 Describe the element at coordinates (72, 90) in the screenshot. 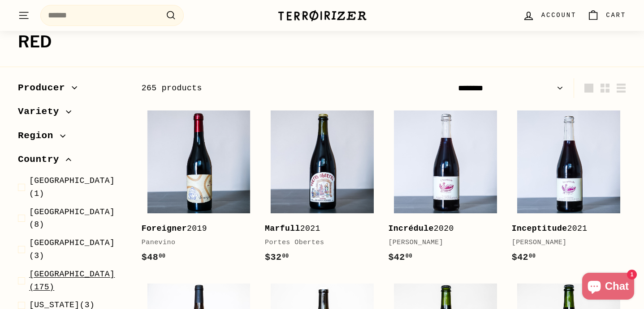

I see `button: Producer` at that location.